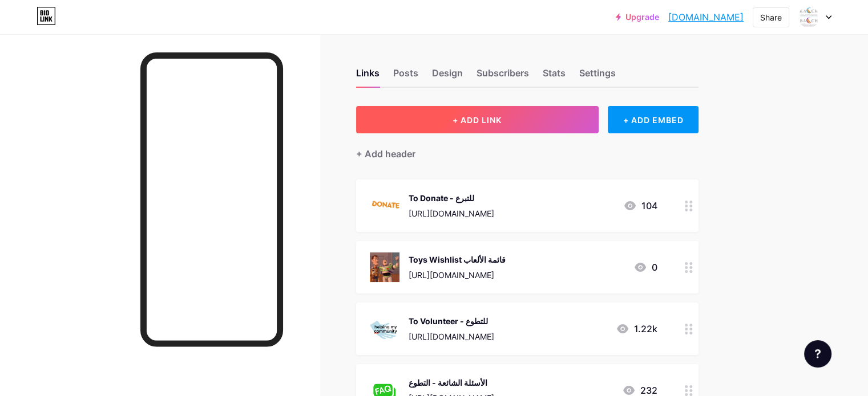  Describe the element at coordinates (385, 206) in the screenshot. I see `img: To Donate - للتبرع` at that location.